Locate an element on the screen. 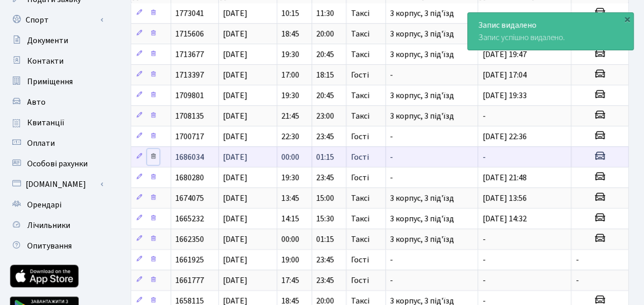  span: 1709801 is located at coordinates (189, 96).